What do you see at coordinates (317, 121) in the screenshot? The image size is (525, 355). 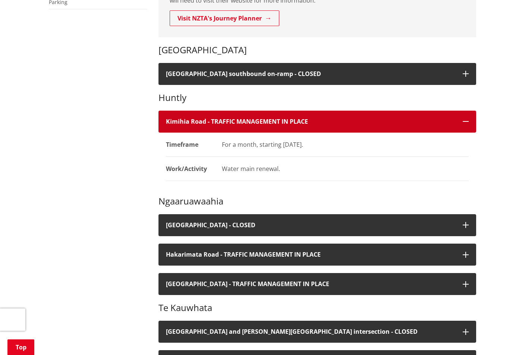 I see `button: Kimihia Road - TRAFFIC MANAGEMENT IN PLACE` at bounding box center [317, 121].